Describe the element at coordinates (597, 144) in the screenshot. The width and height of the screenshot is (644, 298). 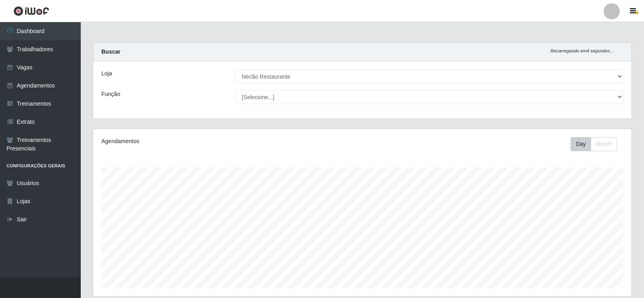
I see `div: Toolbar with button groups` at that location.